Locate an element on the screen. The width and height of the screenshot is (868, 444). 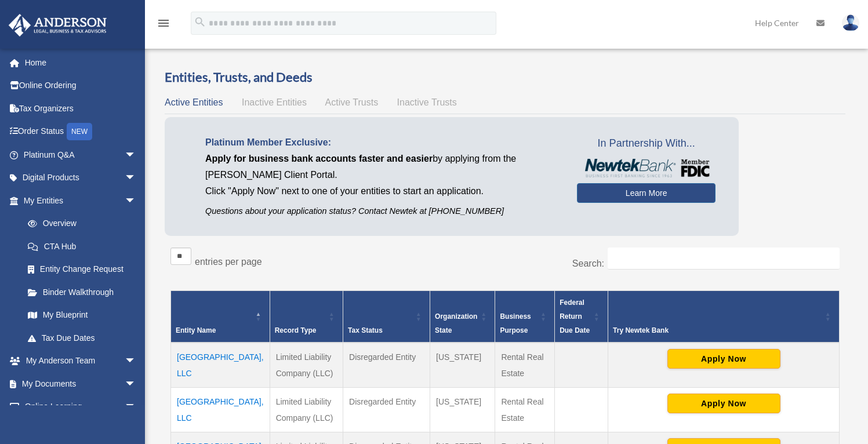
th: Organization State: Activate to sort is located at coordinates (463, 316).